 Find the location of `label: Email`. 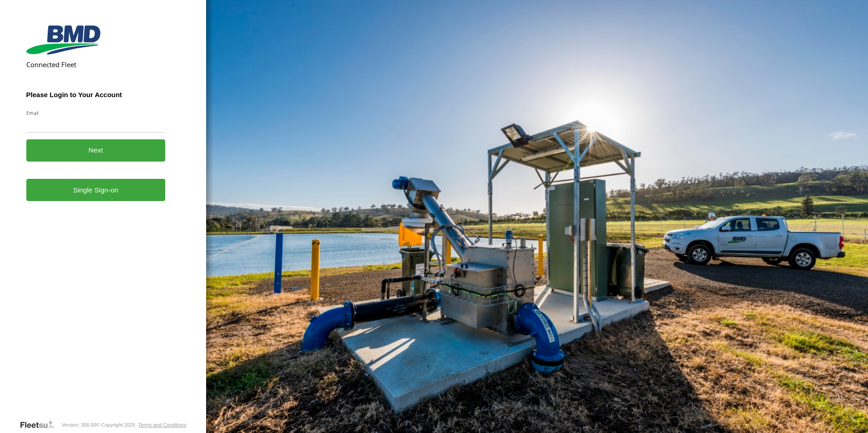

label: Email is located at coordinates (96, 113).